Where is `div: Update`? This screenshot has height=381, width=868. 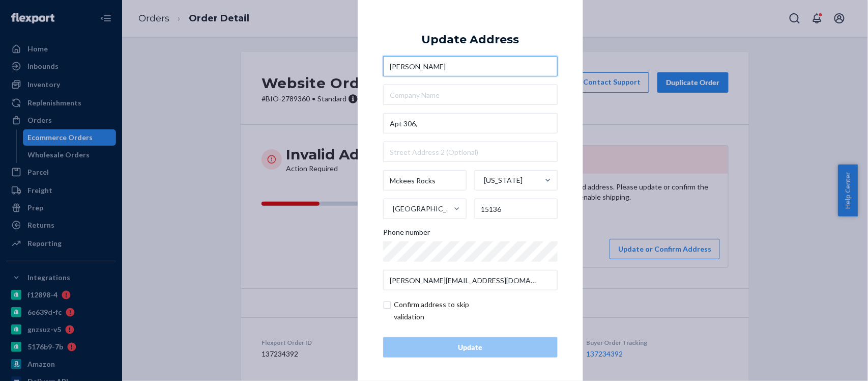
div: Update is located at coordinates (470, 347).